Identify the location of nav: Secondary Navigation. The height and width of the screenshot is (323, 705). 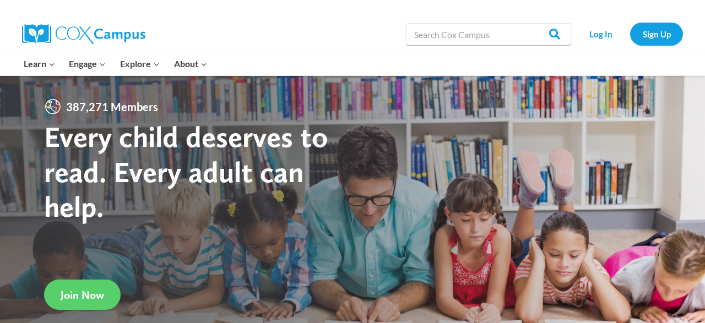
(630, 34).